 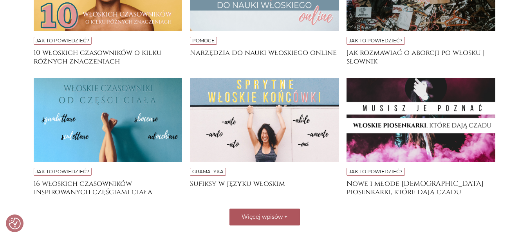 What do you see at coordinates (15, 223) in the screenshot?
I see `button: Preferencje co do zgód` at bounding box center [15, 223].